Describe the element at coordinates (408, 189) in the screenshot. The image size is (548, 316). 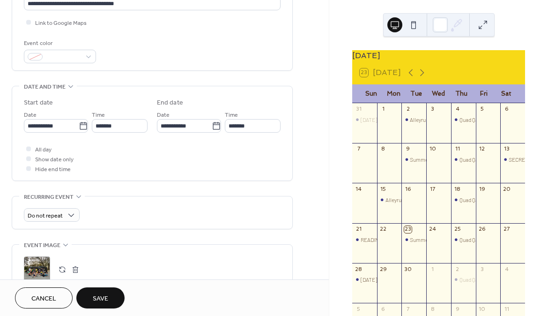
I see `div: 16` at that location.